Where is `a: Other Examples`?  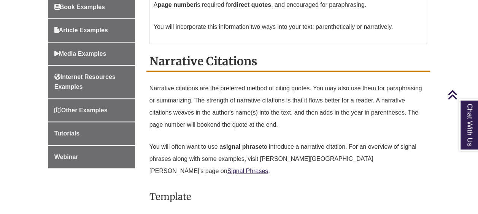
a: Other Examples is located at coordinates (91, 111).